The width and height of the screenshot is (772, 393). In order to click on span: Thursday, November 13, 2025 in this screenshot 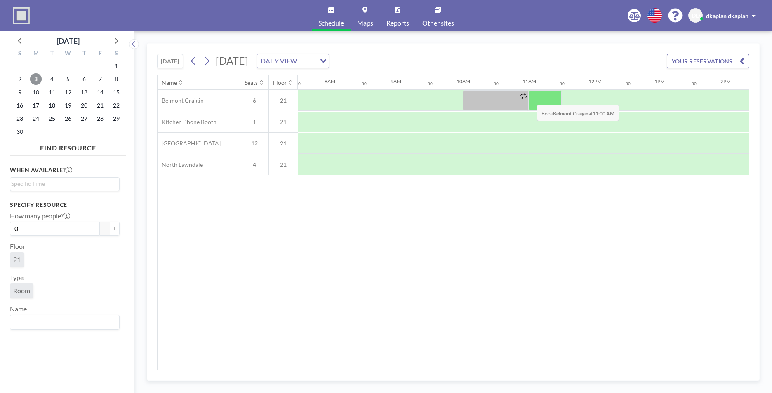, I will do `click(84, 92)`.